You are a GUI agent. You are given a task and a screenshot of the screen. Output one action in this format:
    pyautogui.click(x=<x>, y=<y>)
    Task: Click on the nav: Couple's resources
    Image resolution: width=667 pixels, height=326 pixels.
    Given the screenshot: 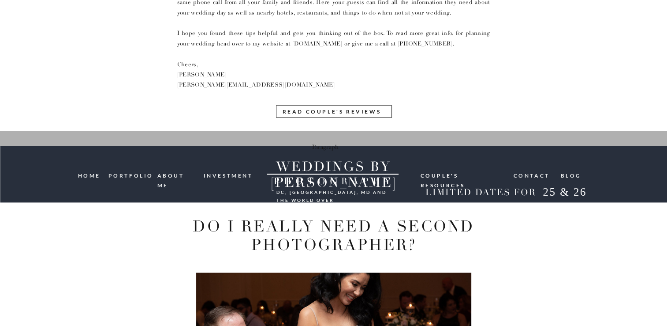 What is the action you would take?
    pyautogui.click(x=463, y=174)
    